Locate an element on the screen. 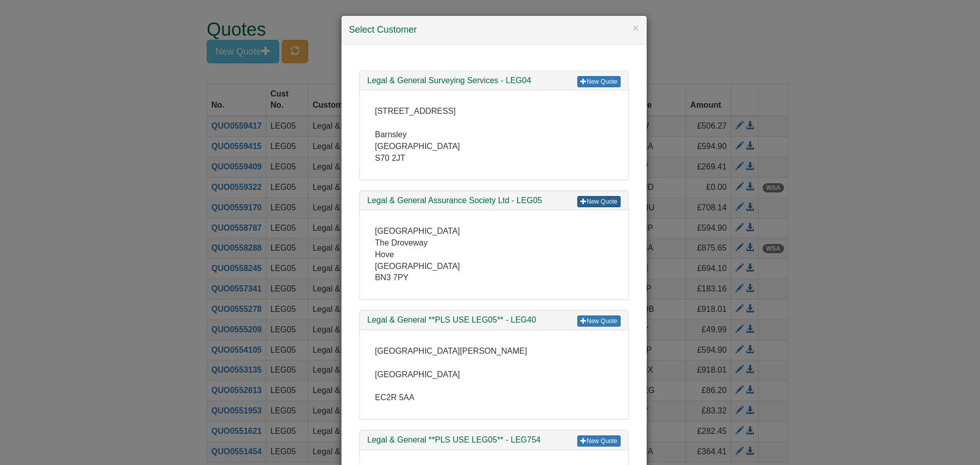 The image size is (980, 465). span: Barnsley is located at coordinates (391, 134).